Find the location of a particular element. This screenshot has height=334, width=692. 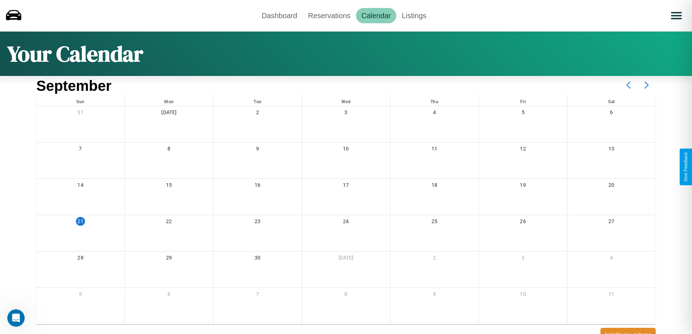

div: 18 is located at coordinates (435, 186).